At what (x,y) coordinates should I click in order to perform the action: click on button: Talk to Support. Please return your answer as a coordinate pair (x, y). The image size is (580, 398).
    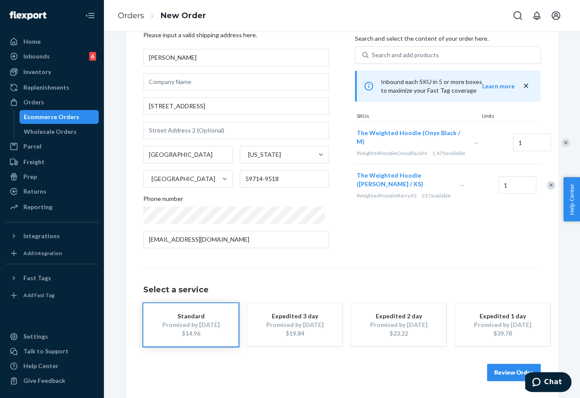
    Looking at the image, I should click on (52, 351).